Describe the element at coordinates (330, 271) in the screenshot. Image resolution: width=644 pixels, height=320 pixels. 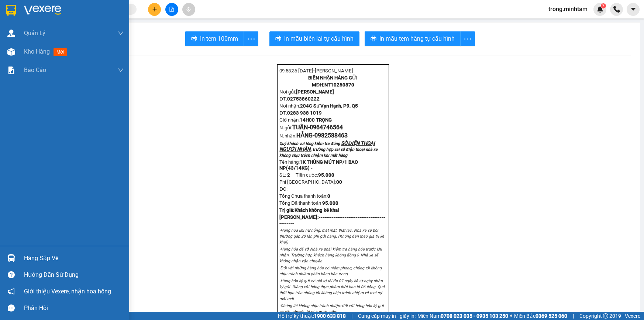
I see `em: -Đối với những hàng hóa có niêm phong, chúng tôi không chịu trách nhiêm phần hàng bên trong` at that location.